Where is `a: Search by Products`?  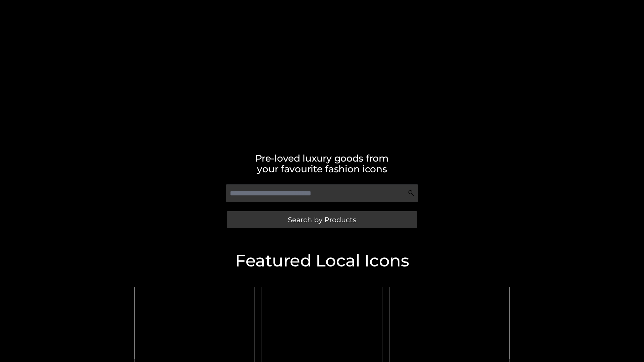
a: Search by Products is located at coordinates (322, 220).